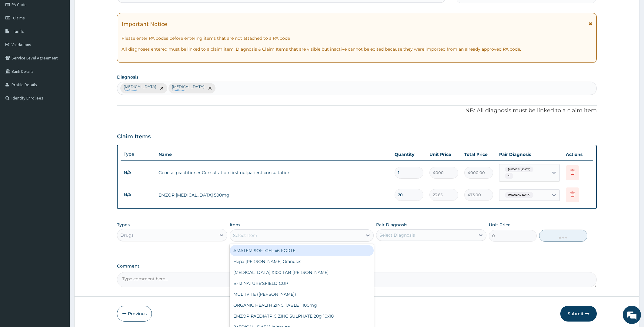 The image size is (644, 327). What do you see at coordinates (409, 154) in the screenshot?
I see `th: Quantity` at bounding box center [409, 154].